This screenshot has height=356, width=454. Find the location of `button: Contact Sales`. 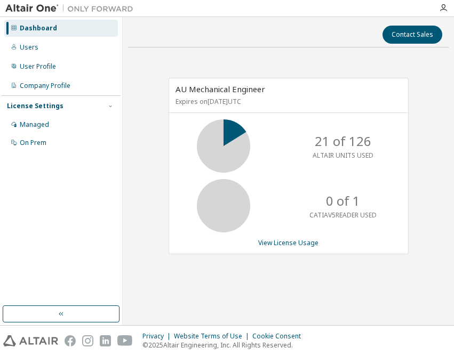

button: Contact Sales is located at coordinates (412, 35).